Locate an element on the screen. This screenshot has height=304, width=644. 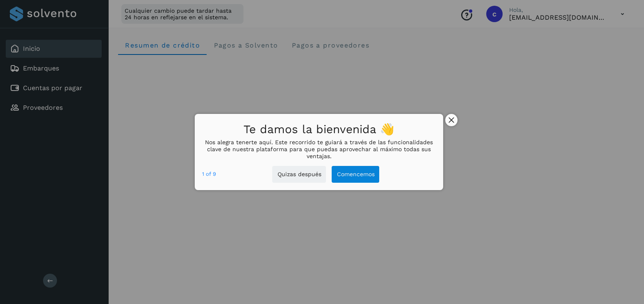
button: close, is located at coordinates (451, 120).